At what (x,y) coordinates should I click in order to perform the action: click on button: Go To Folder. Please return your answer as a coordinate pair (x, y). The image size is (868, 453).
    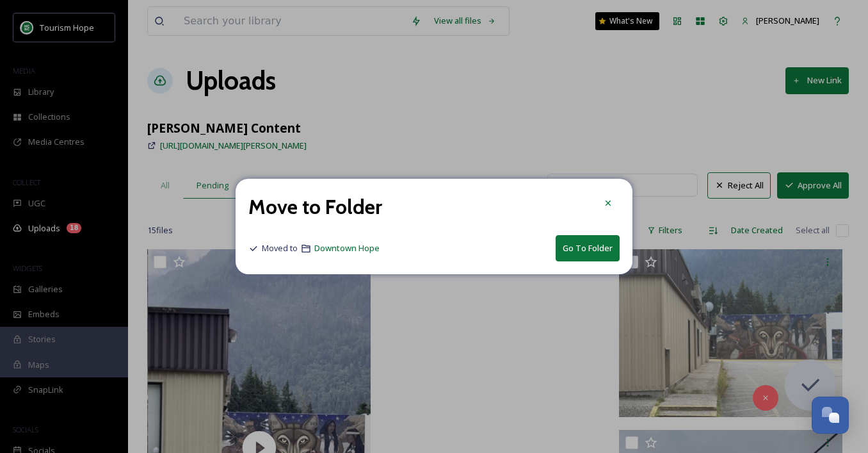
    Looking at the image, I should click on (587, 248).